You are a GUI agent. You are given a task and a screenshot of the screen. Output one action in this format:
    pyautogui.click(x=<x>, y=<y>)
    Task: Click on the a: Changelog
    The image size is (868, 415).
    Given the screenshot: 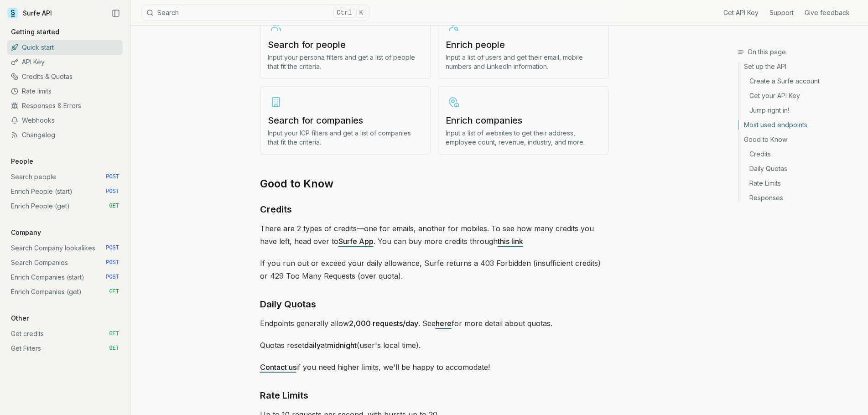 What is the action you would take?
    pyautogui.click(x=64, y=135)
    